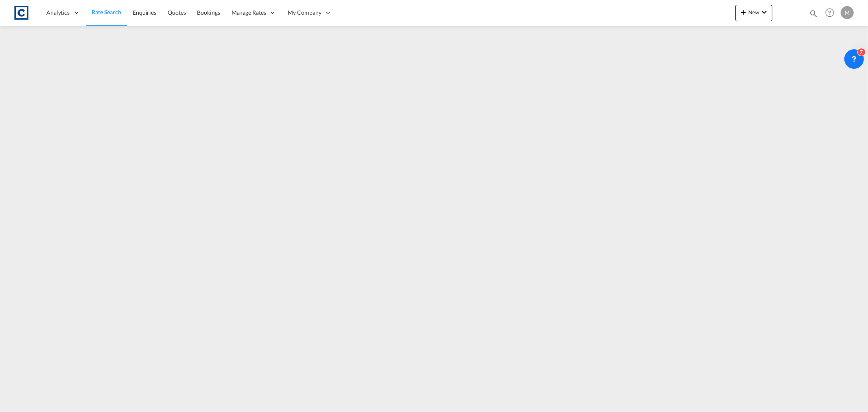  What do you see at coordinates (21, 13) in the screenshot?
I see `img: 1fdb9190129311efbfaf67cbb4249bed.jpeg` at bounding box center [21, 13].